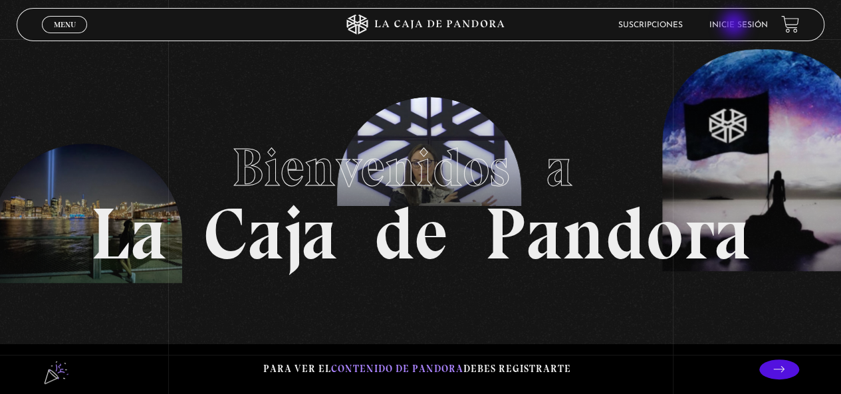 This screenshot has height=394, width=841. Describe the element at coordinates (420, 198) in the screenshot. I see `h1: La Caja de Pandora` at that location.